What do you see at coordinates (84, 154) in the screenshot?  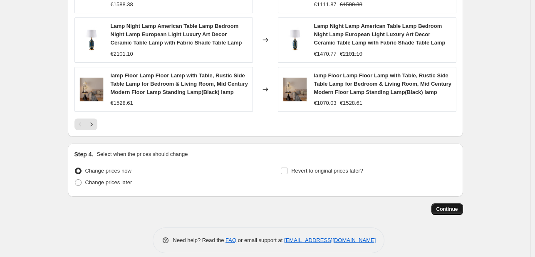 I see `h2: Step 4.` at bounding box center [84, 154].